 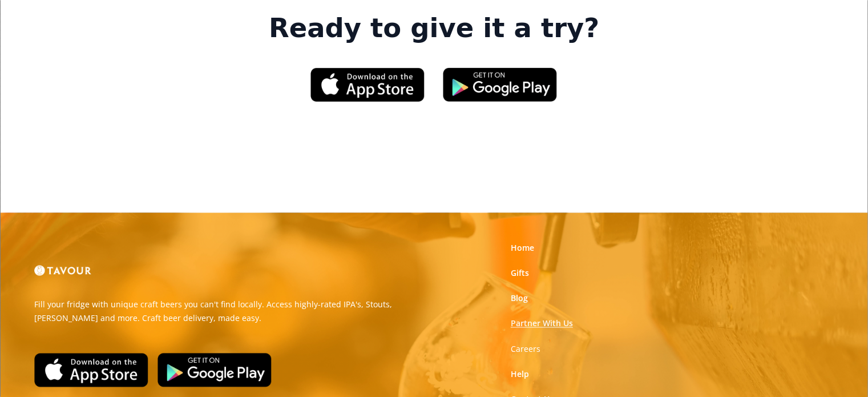 I want to click on p: Fill your fridge with unique craft beers you can't find locally. Access highly-rated IPA's, Stout..., so click(x=230, y=311).